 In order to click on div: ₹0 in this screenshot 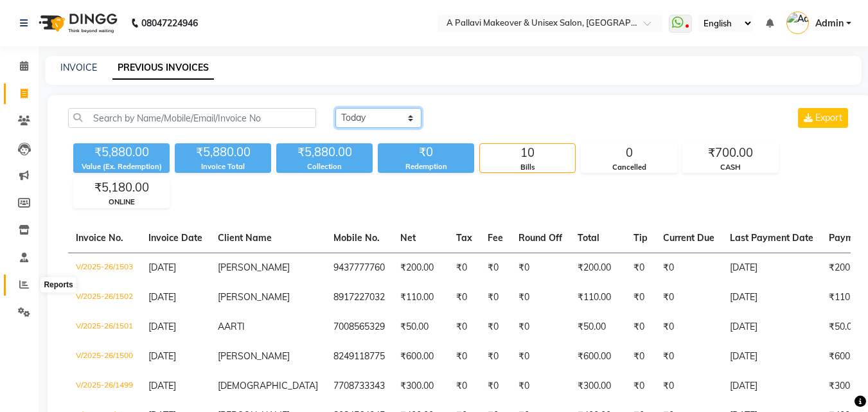, I will do `click(426, 152)`.